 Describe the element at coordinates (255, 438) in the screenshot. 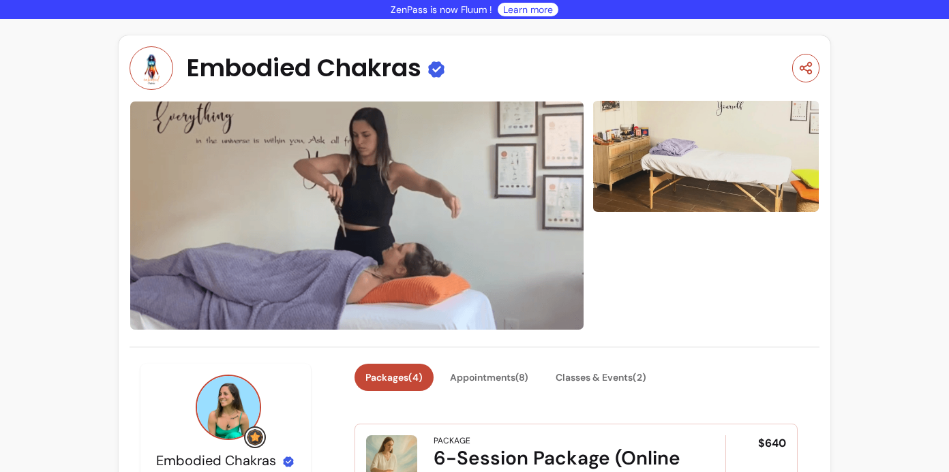

I see `img: Grow` at that location.